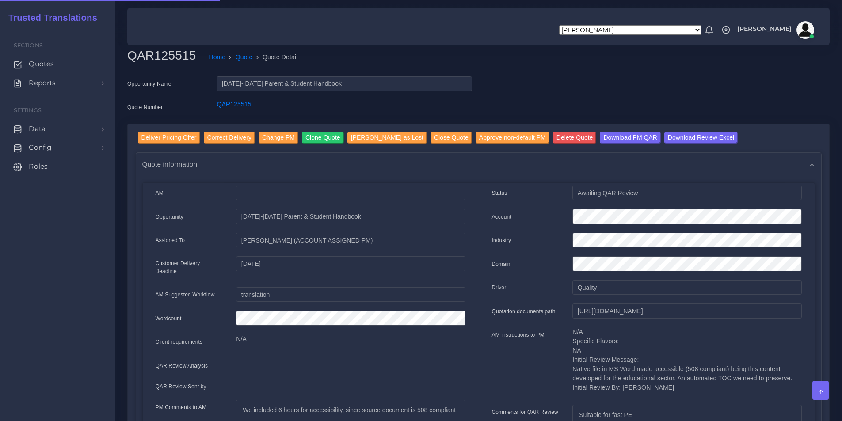 The image size is (842, 421). What do you see at coordinates (170, 241) in the screenshot?
I see `label: Assigned To` at bounding box center [170, 241].